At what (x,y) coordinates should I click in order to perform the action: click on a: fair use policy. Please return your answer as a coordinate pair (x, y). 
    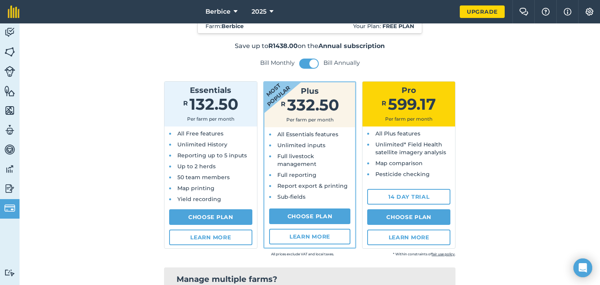
    Looking at the image, I should click on (443, 254).